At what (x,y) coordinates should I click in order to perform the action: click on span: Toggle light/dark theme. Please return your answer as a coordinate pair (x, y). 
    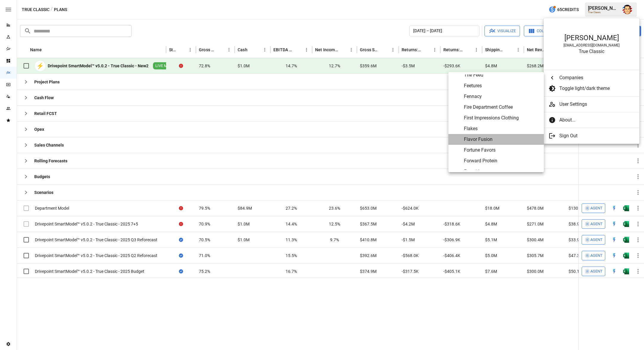
    Looking at the image, I should click on (596, 88).